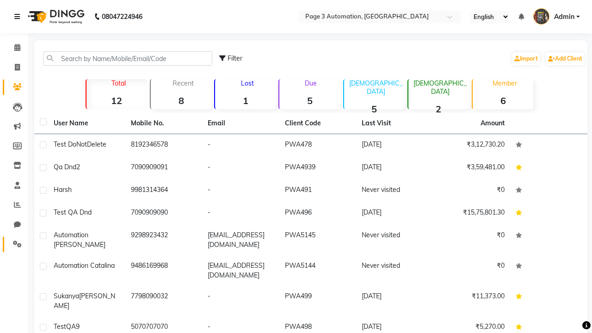  Describe the element at coordinates (542, 16) in the screenshot. I see `img: Admin` at that location.